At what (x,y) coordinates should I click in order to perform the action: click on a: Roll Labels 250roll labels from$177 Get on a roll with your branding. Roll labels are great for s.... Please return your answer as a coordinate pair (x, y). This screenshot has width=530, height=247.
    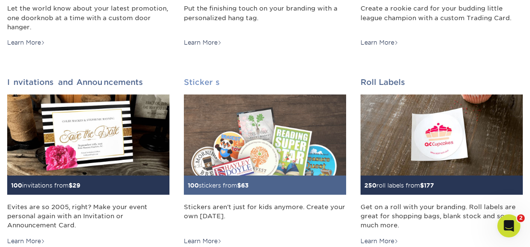
    Looking at the image, I should click on (442, 162).